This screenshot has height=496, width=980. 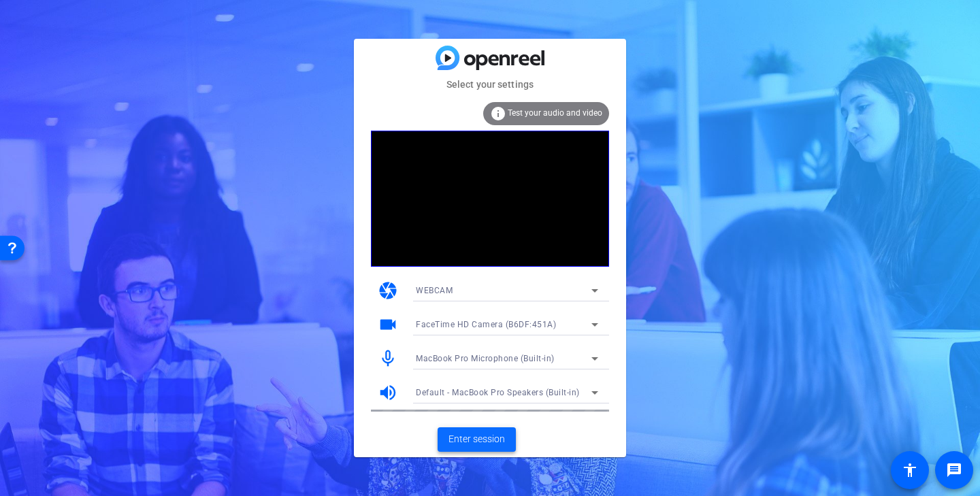 What do you see at coordinates (477, 439) in the screenshot?
I see `span: Enter session` at bounding box center [477, 439].